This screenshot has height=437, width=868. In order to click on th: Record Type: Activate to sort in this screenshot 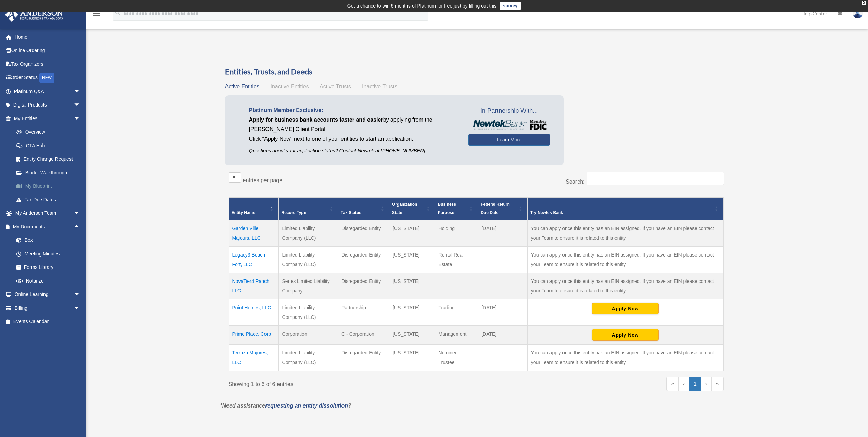, I will do `click(308, 209)`.